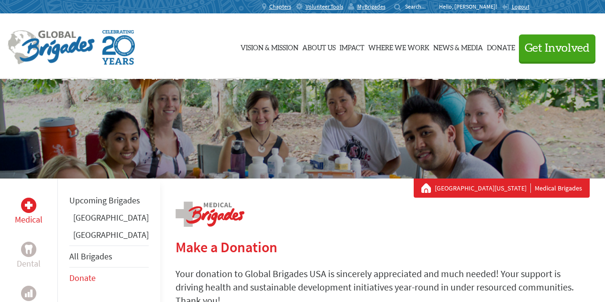  I want to click on span: Volunteer Tools, so click(324, 7).